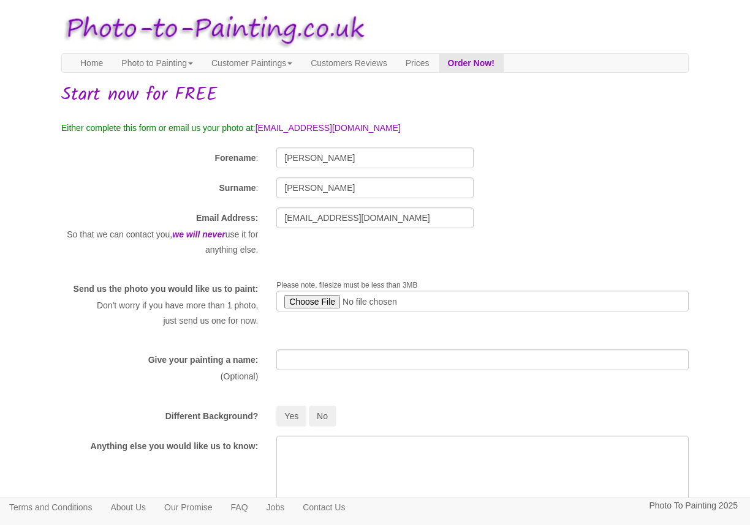  What do you see at coordinates (91, 63) in the screenshot?
I see `a: Home` at bounding box center [91, 63].